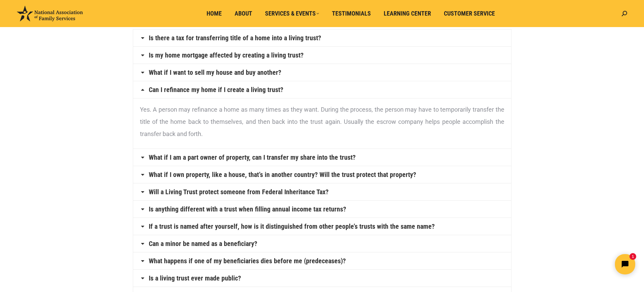  What do you see at coordinates (351, 13) in the screenshot?
I see `a: Testimonials` at bounding box center [351, 13].